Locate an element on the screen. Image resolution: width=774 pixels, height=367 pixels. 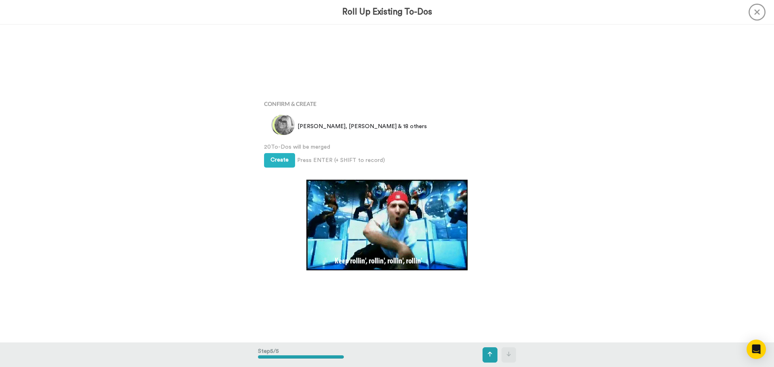
div: Open Intercom Messenger is located at coordinates (757, 350).